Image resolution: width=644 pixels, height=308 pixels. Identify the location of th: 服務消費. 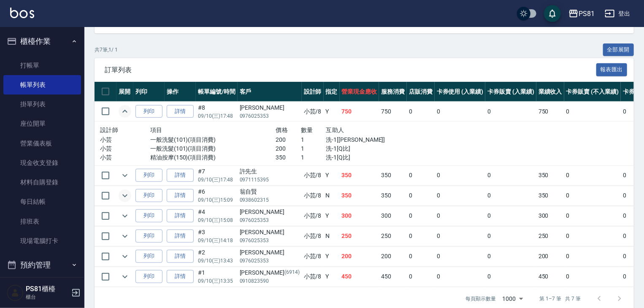
(393, 91).